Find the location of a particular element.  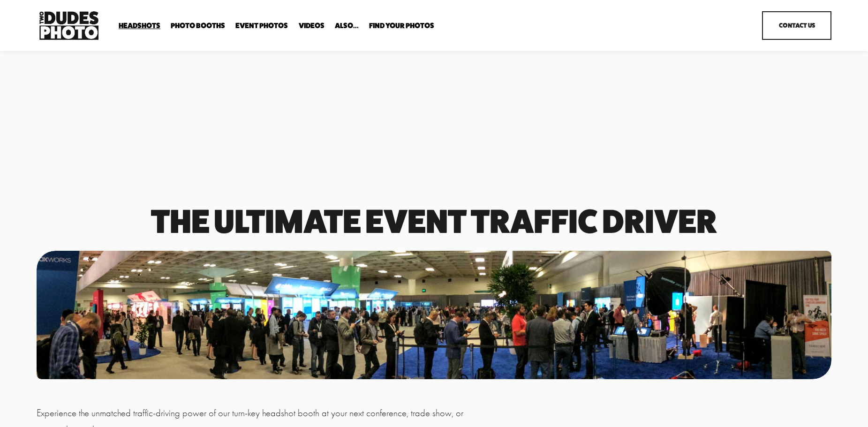

span: Headshots is located at coordinates (139, 26).